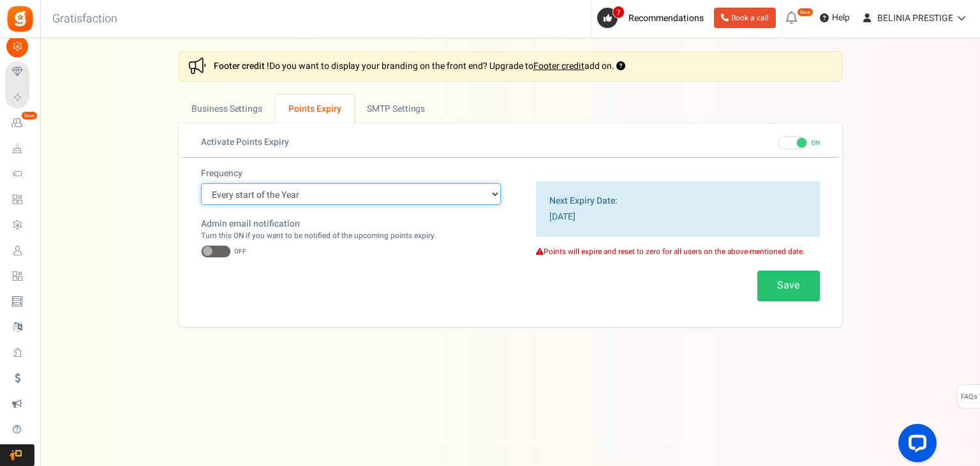  What do you see at coordinates (559, 66) in the screenshot?
I see `a: Footer credit` at bounding box center [559, 66].